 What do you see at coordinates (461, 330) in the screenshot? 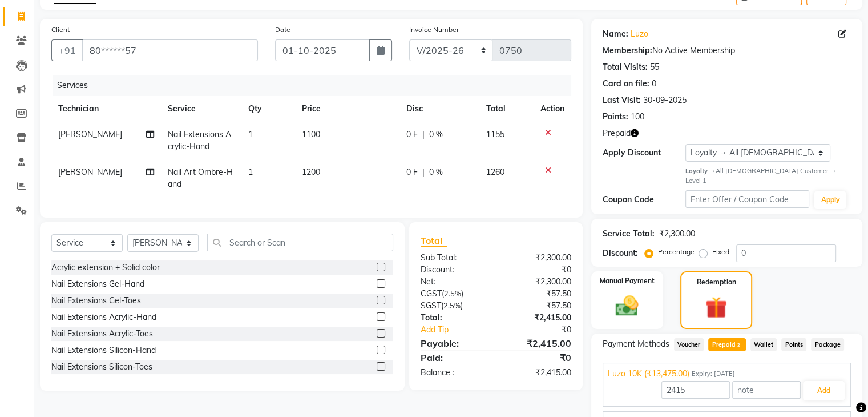
I see `a: Add Tip` at bounding box center [461, 330].